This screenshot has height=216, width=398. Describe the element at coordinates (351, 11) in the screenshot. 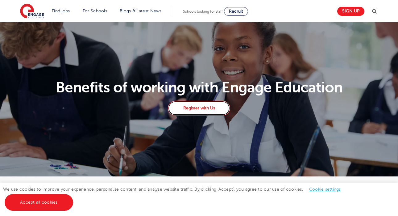

I see `a: Sign up` at that location.